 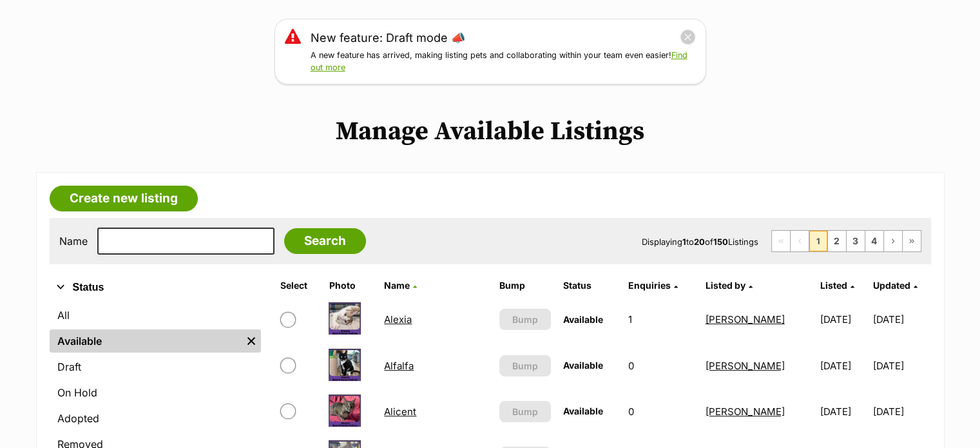 What do you see at coordinates (721, 242) in the screenshot?
I see `strong: 150` at bounding box center [721, 242].